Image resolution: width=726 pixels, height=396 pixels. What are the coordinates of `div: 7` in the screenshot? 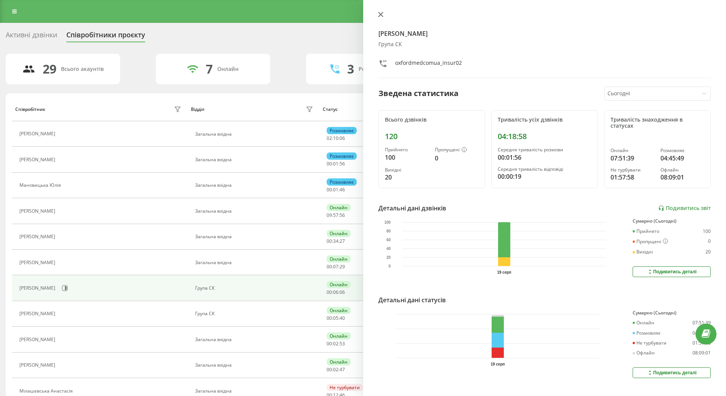 It's located at (209, 69).